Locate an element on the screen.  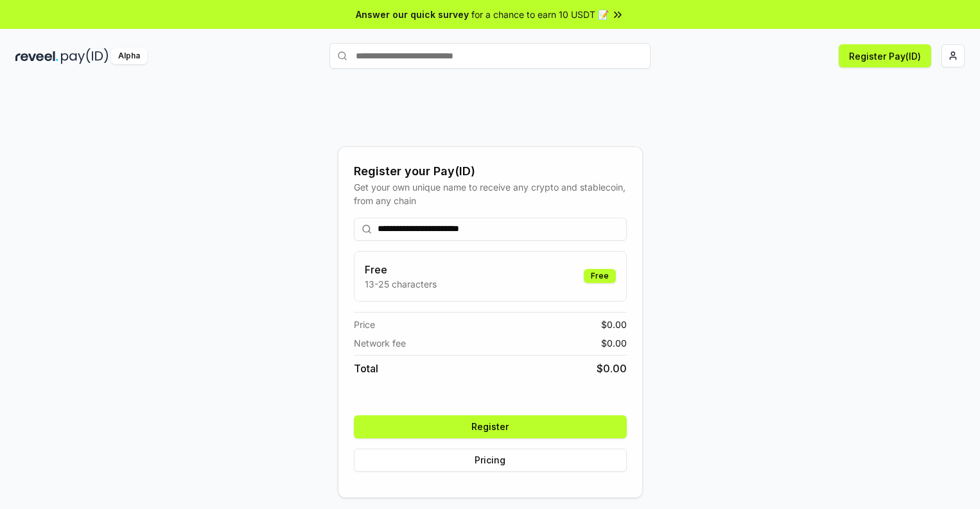
button: Pricing is located at coordinates (490, 461).